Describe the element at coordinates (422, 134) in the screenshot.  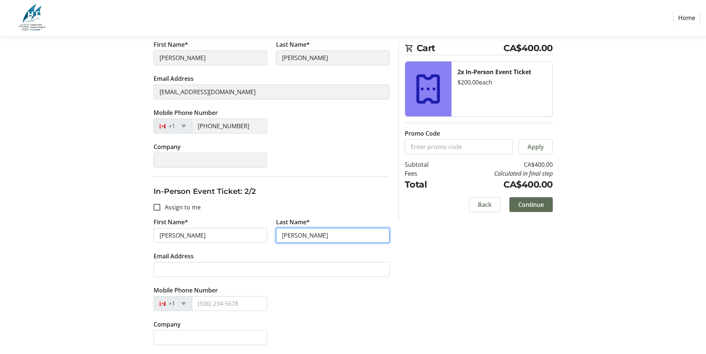
I see `label: Promo Code` at that location.